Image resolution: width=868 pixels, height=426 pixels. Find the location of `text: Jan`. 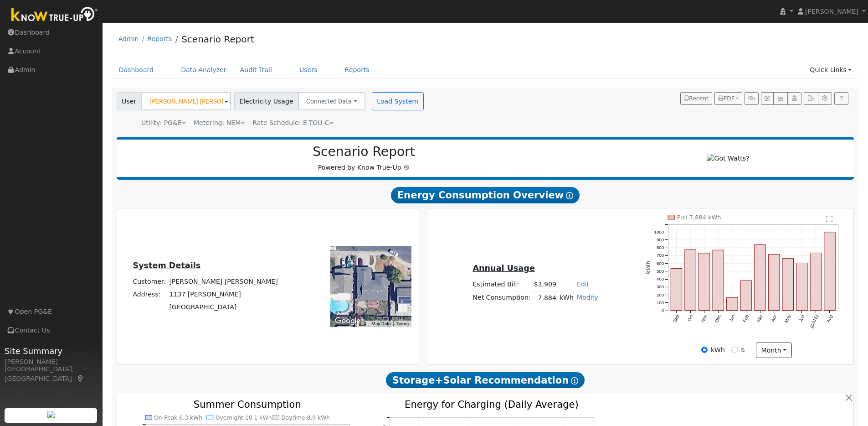

text: Jan is located at coordinates (732, 318).